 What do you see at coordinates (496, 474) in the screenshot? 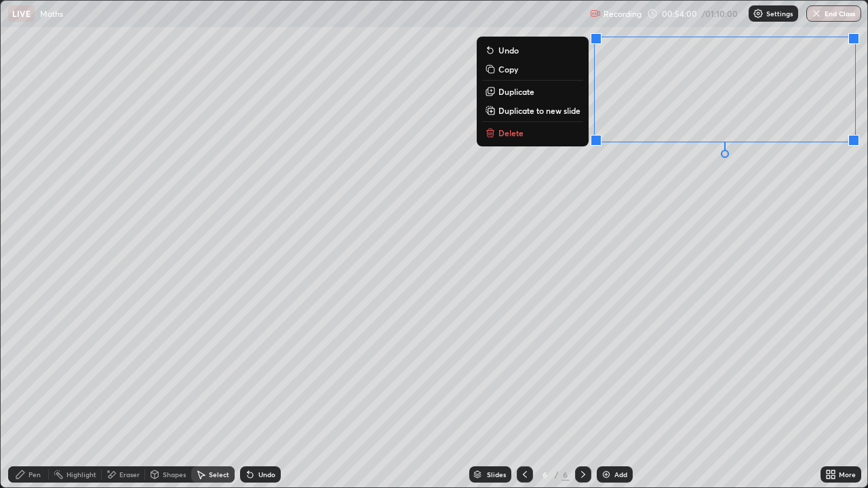
I see `div: Slides` at bounding box center [496, 474].